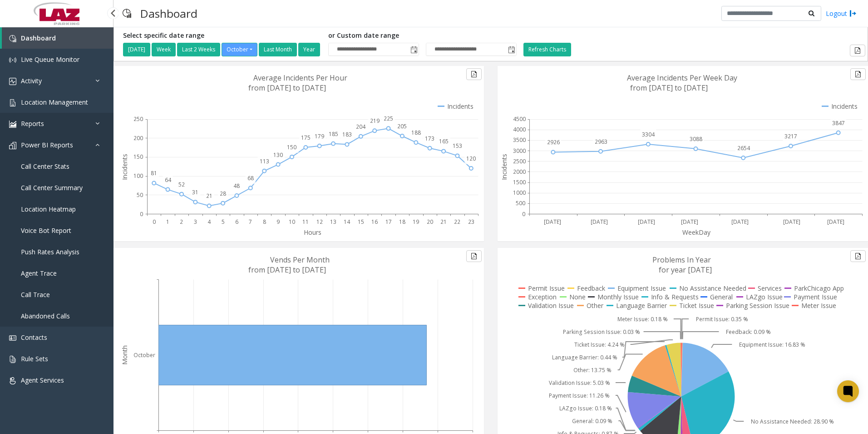 The width and height of the screenshot is (868, 434). What do you see at coordinates (602, 331) in the screenshot?
I see `text: Parking Session Issue: 0.03 %` at bounding box center [602, 331].